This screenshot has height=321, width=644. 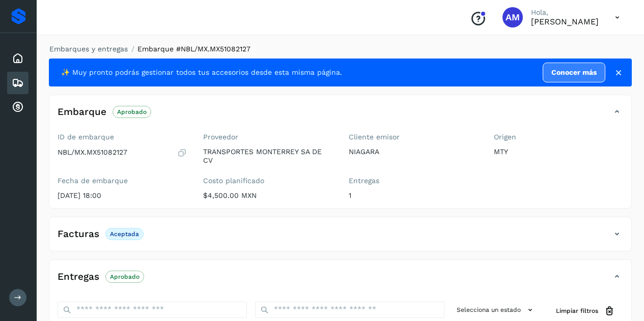 What do you see at coordinates (268, 157) in the screenshot?
I see `p: TRANSPORTES MONTERREY SA DE CV` at bounding box center [268, 157].